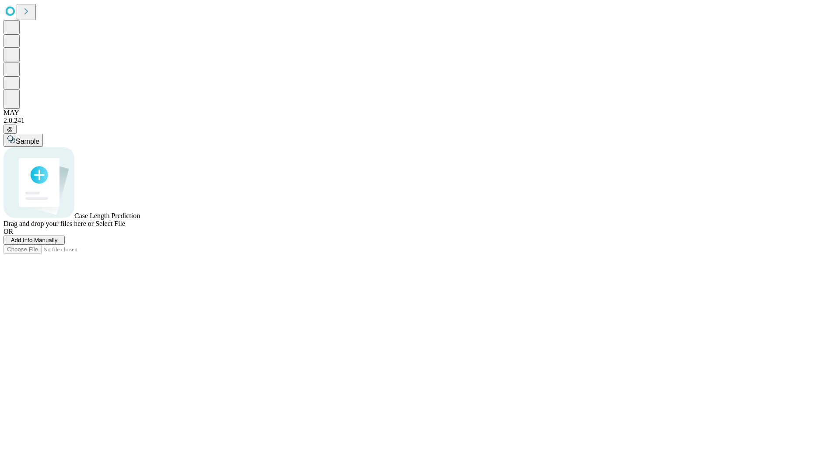  Describe the element at coordinates (110, 223) in the screenshot. I see `span: Select File` at that location.